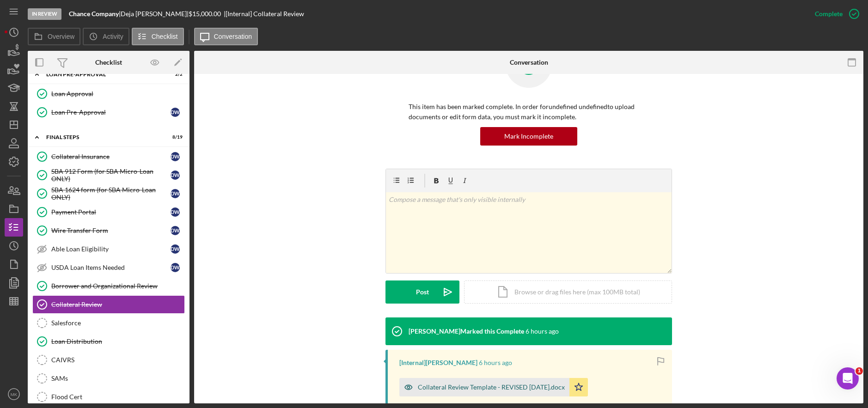  What do you see at coordinates (118, 397) in the screenshot?
I see `div: Flood Cert` at bounding box center [118, 397].